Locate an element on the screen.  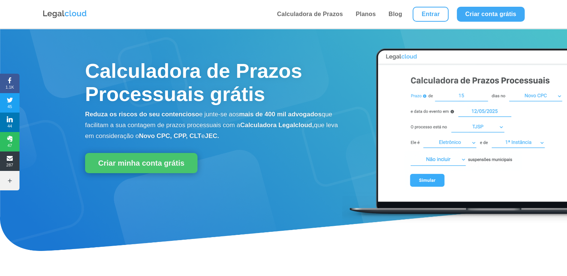
b: Calculadora Legalcloud, is located at coordinates (277, 125).